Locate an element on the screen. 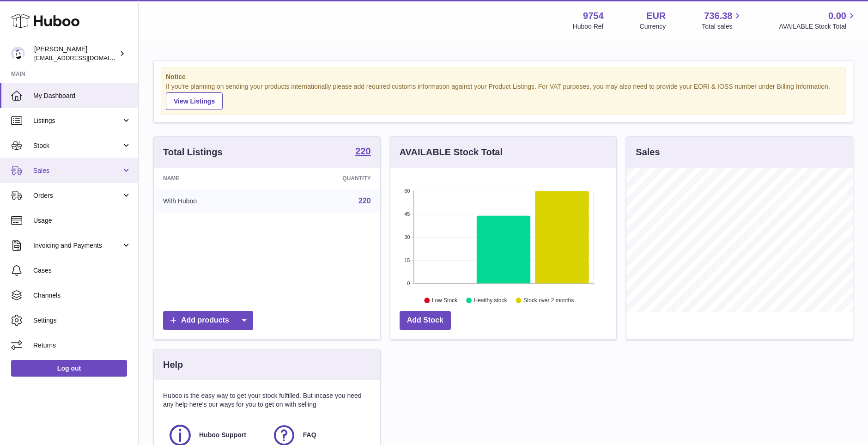 The width and height of the screenshot is (868, 445). strong: 9754 is located at coordinates (593, 16).